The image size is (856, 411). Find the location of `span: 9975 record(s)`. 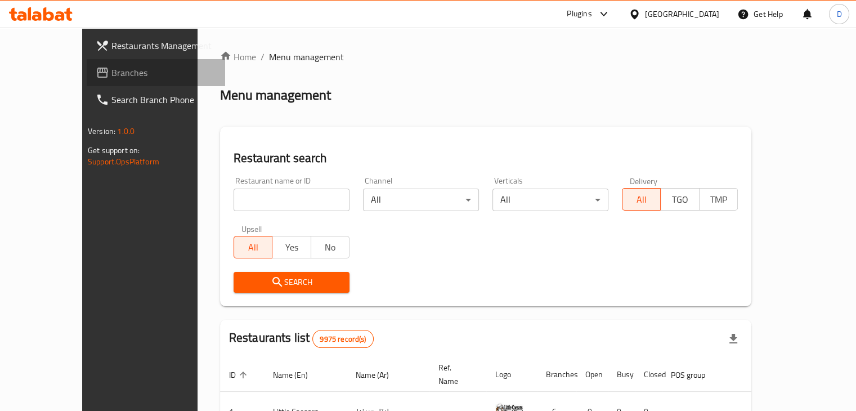

span: 9975 record(s) is located at coordinates (343, 339).